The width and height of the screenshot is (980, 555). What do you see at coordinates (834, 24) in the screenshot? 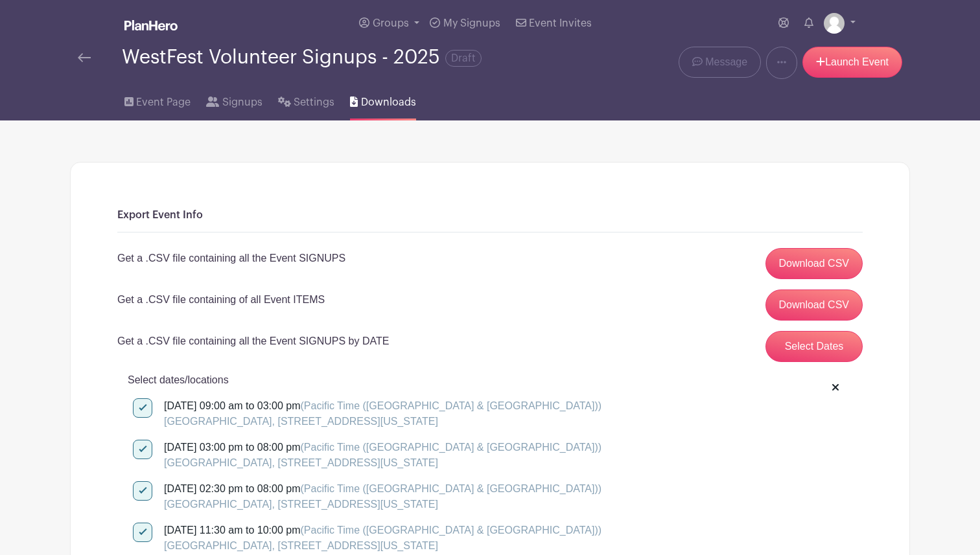
I see `img: default-ce2991bfa6775e67f084385cd625a349d9dcbb7a52a09fb2fda1e96e2d18dcdb.png` at bounding box center [834, 24].